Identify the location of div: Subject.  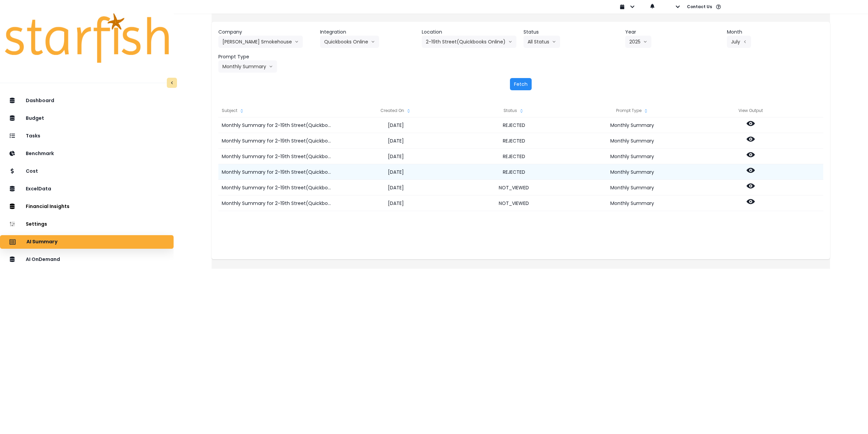
(277, 111).